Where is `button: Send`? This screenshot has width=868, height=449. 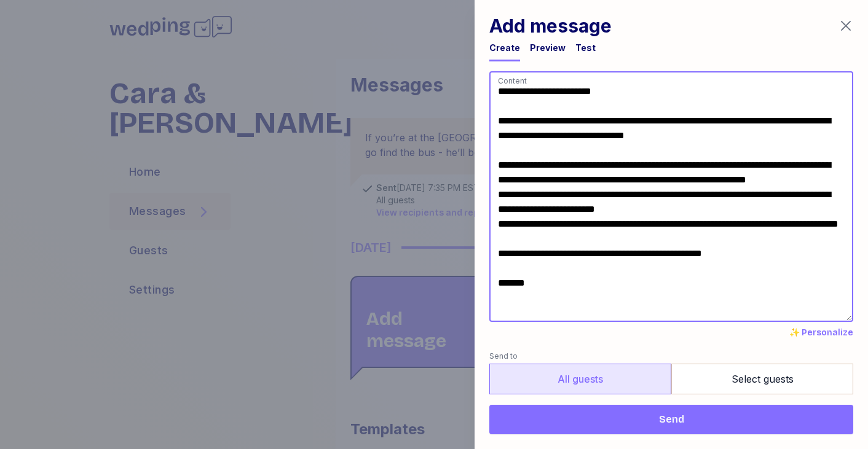
button: Send is located at coordinates (671, 420).